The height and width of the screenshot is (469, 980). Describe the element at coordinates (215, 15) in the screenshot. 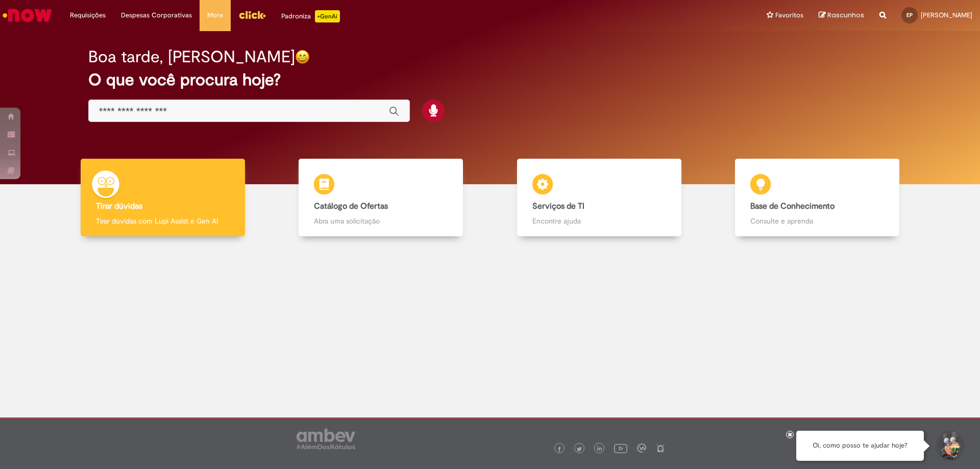

I see `span: More` at that location.